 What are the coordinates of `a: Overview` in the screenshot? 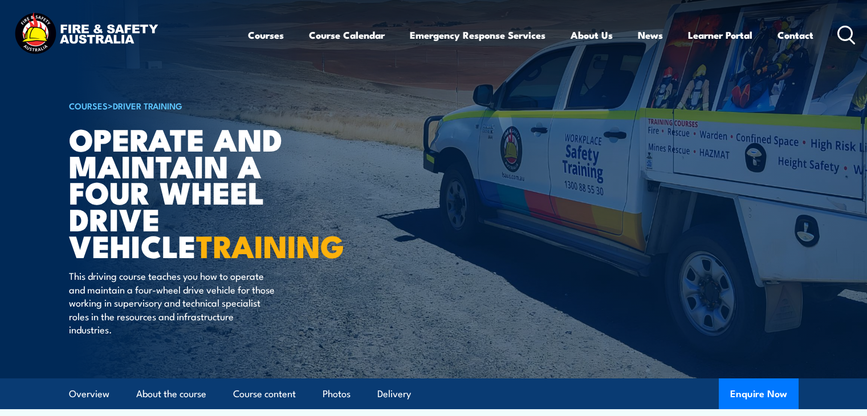 It's located at (89, 394).